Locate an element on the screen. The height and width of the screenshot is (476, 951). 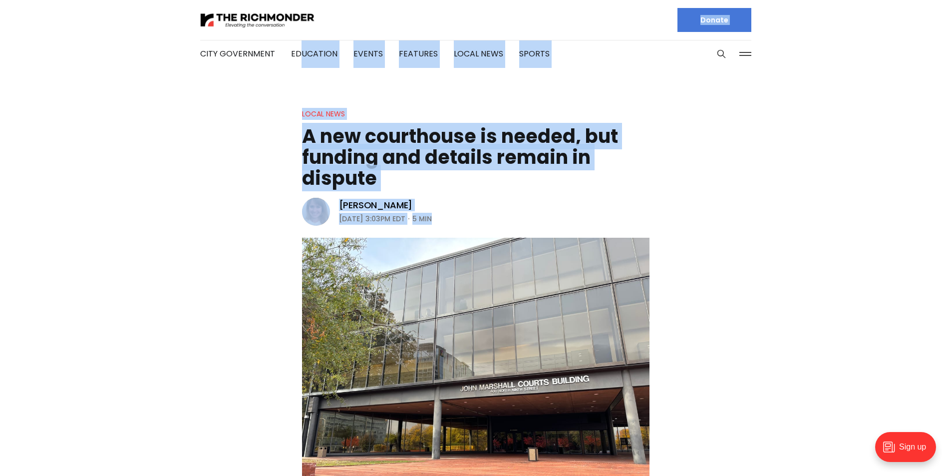
img: The Richmonder is located at coordinates (258, 20).